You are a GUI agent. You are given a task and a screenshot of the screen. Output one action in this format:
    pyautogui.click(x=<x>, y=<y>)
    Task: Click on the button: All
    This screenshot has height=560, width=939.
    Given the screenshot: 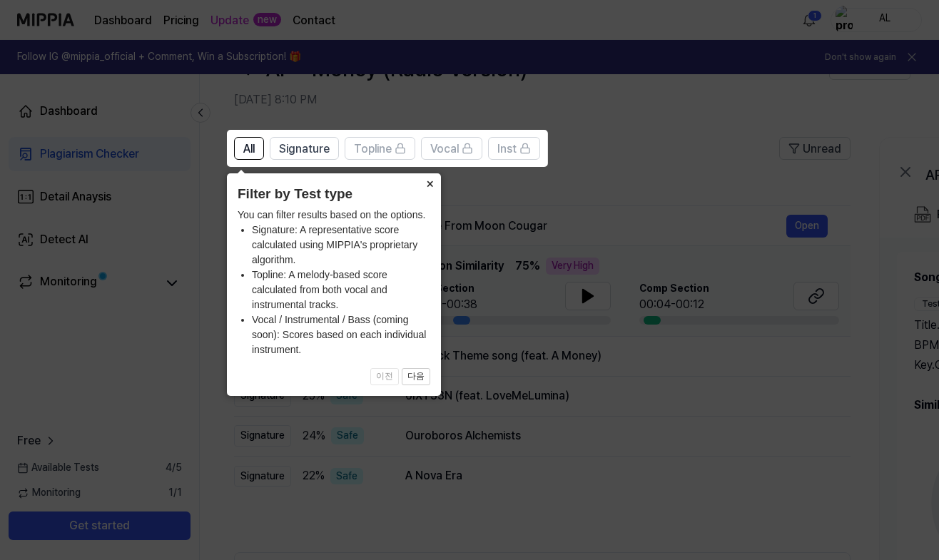 What is the action you would take?
    pyautogui.click(x=249, y=149)
    